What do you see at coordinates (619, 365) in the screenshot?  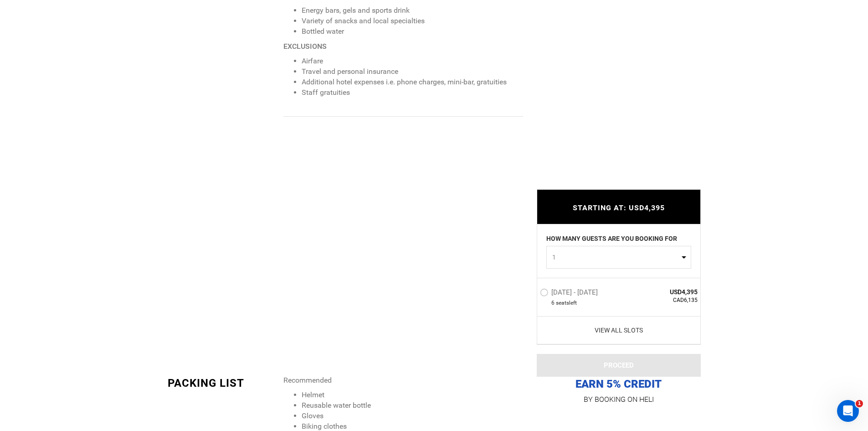 I see `button: PROCEED` at bounding box center [619, 365].